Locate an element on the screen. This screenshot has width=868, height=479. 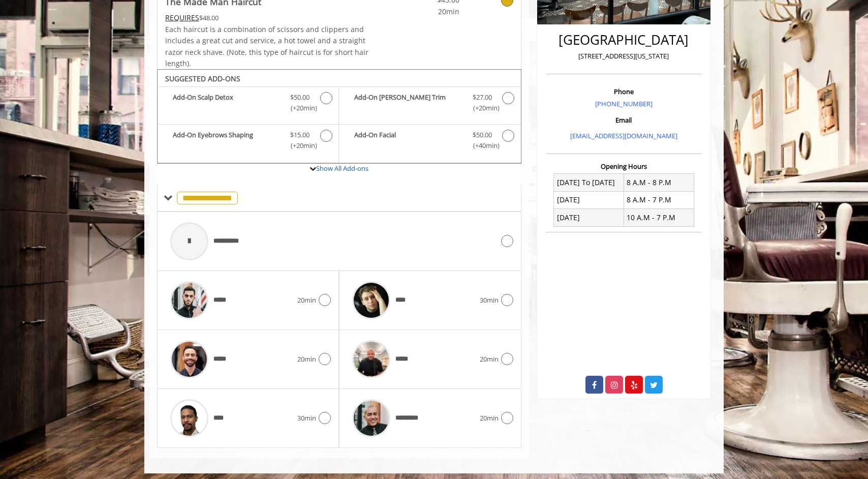
span: $27.00 is located at coordinates (483, 97).